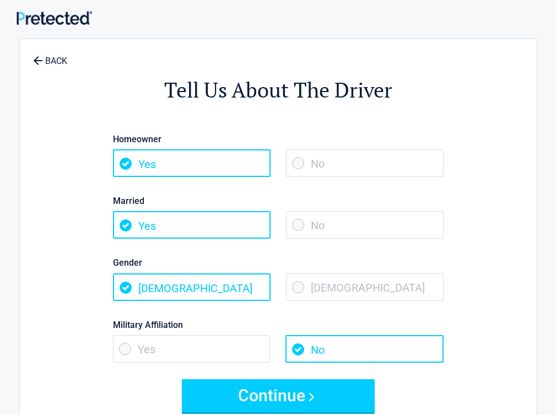 Image resolution: width=556 pixels, height=415 pixels. What do you see at coordinates (54, 18) in the screenshot?
I see `img: Main Logo` at bounding box center [54, 18].